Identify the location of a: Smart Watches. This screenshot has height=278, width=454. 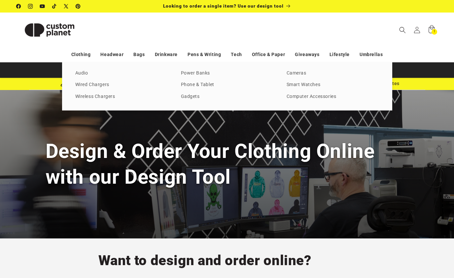
(333, 85).